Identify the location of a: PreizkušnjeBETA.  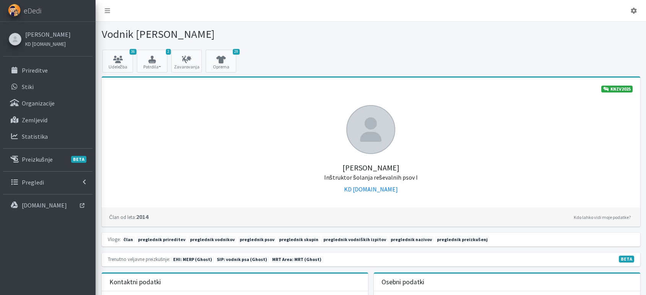
(48, 159).